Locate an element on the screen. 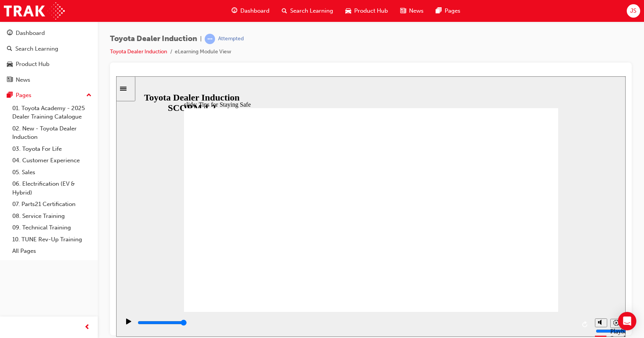 The image size is (644, 338). span: up-icon is located at coordinates (89, 96).